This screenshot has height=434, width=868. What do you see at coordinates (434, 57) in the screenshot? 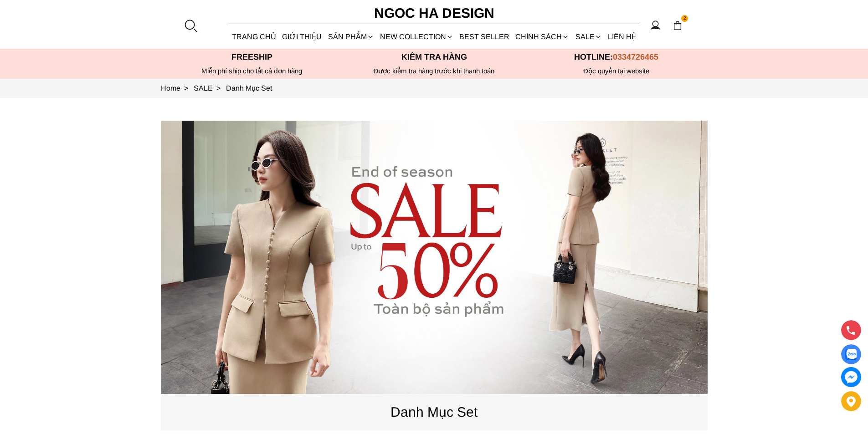
I see `font: Kiểm tra hàng` at bounding box center [434, 57].